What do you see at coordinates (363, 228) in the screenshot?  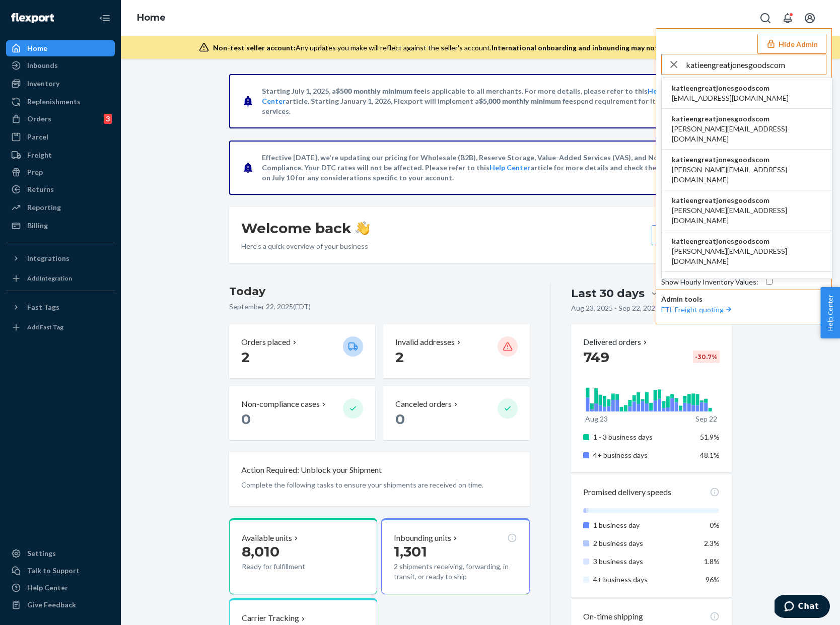 I see `img: hand-wave emoji` at bounding box center [363, 228].